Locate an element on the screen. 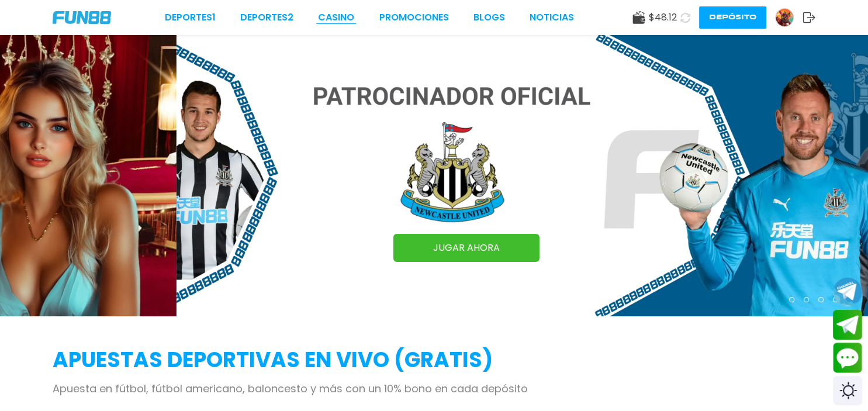  span: $ 48.12 is located at coordinates (663, 17).